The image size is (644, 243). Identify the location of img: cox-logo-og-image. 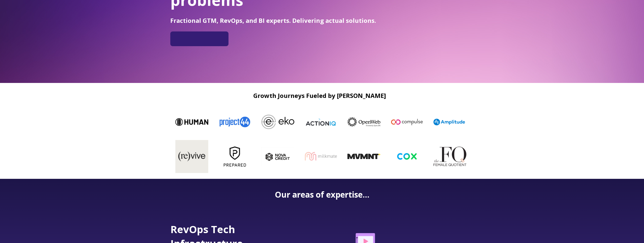
(408, 156).